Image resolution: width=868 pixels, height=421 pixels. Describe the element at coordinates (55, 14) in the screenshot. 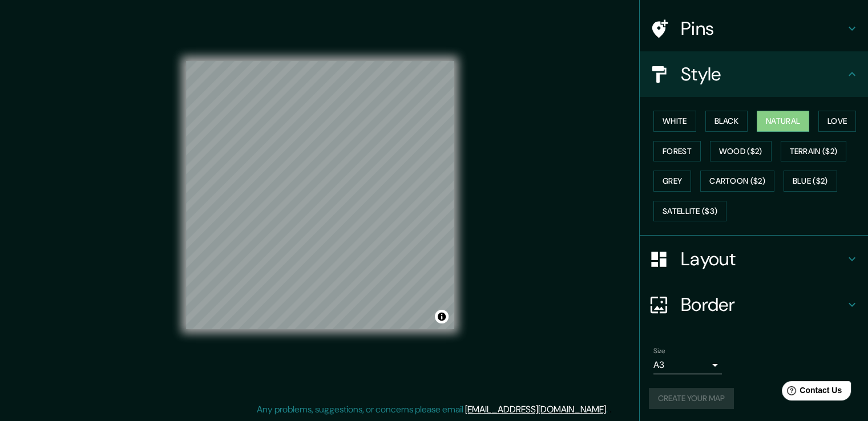

I see `span: Contact Us` at that location.